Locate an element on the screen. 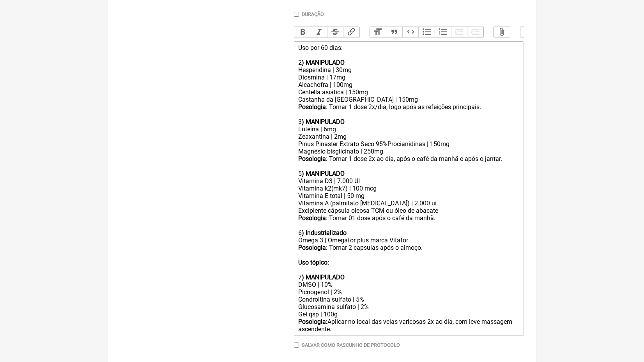  button: Increase Level is located at coordinates (475, 32).